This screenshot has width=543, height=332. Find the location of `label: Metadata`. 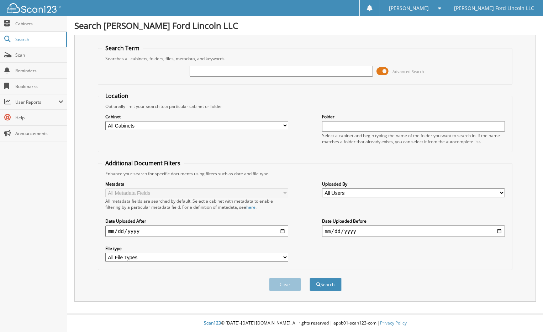

label: Metadata is located at coordinates (197, 184).